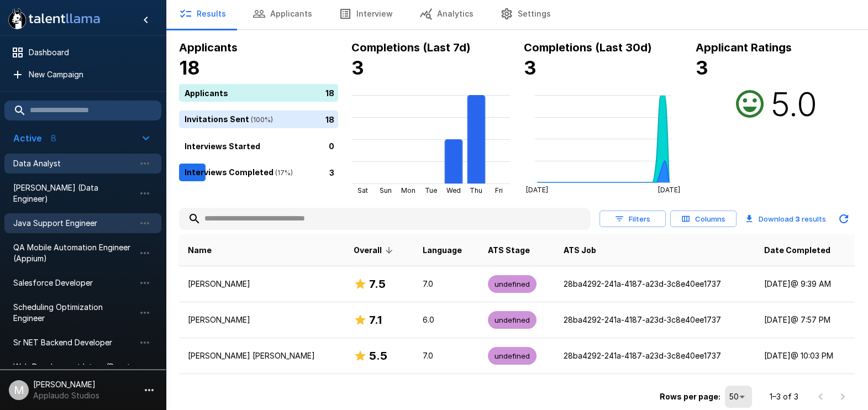 The height and width of the screenshot is (410, 868). What do you see at coordinates (199, 250) in the screenshot?
I see `span: Name` at bounding box center [199, 250].